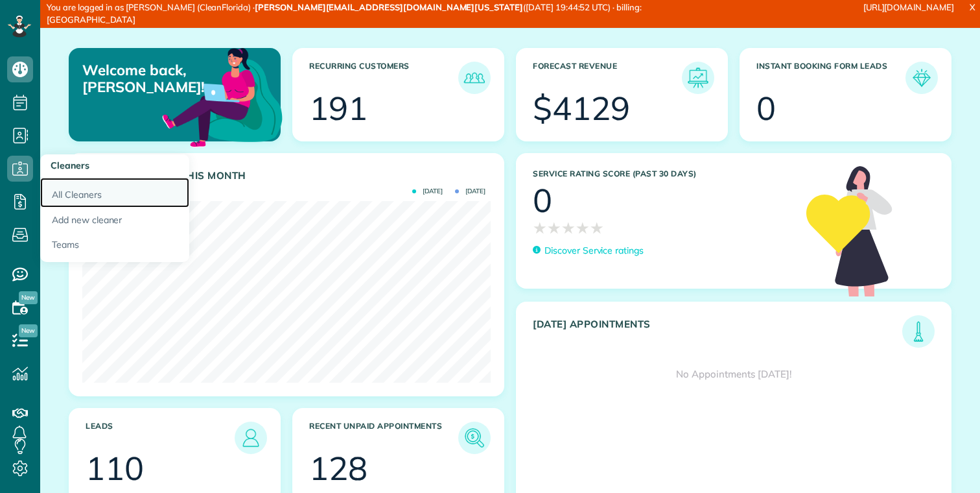  What do you see at coordinates (607, 78) in the screenshot?
I see `h3: Forecast Revenue` at bounding box center [607, 78].